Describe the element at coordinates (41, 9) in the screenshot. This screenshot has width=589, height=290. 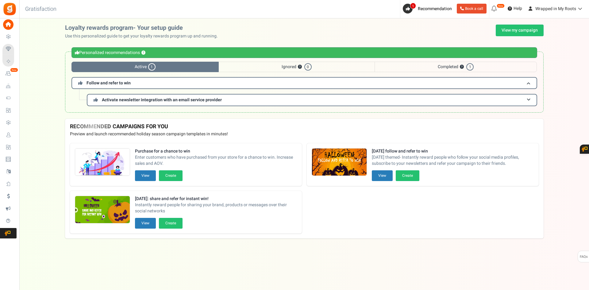
I see `h3: Gratisfaction` at that location.